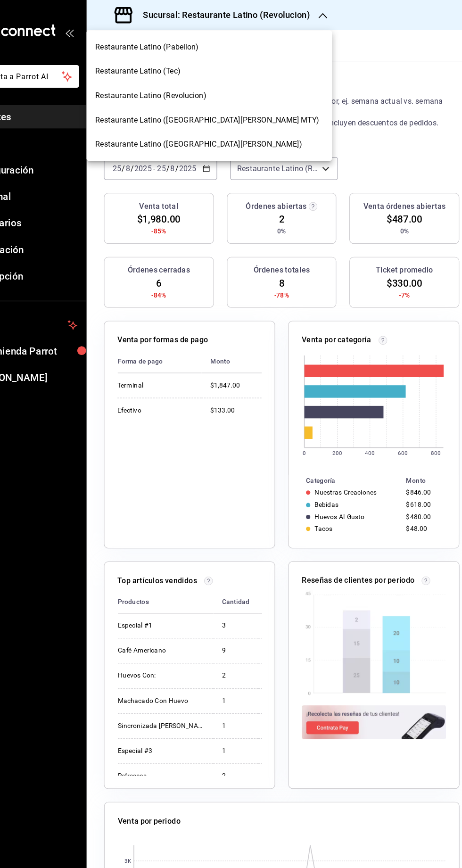  What do you see at coordinates (229, 40) in the screenshot?
I see `div: Restaurante Latino (Pabellon)` at bounding box center [229, 40].